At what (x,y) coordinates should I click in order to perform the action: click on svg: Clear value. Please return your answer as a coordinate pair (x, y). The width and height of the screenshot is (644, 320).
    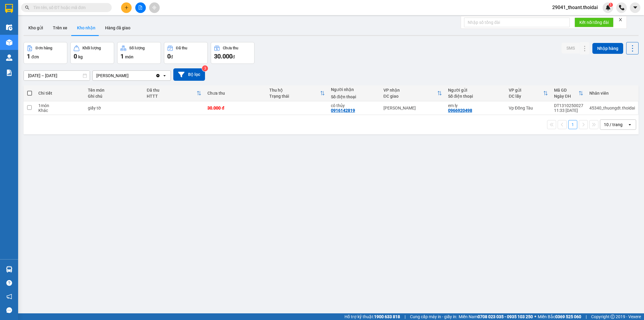
    Looking at the image, I should click on (158, 76).